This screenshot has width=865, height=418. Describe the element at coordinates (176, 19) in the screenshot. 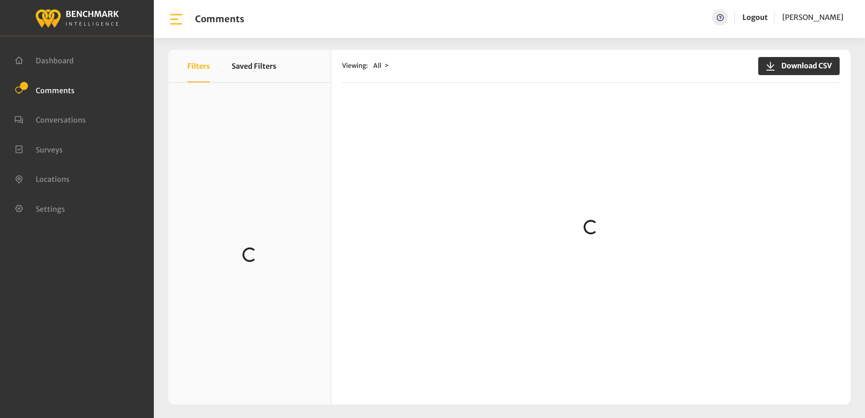

I see `img: bar` at that location.